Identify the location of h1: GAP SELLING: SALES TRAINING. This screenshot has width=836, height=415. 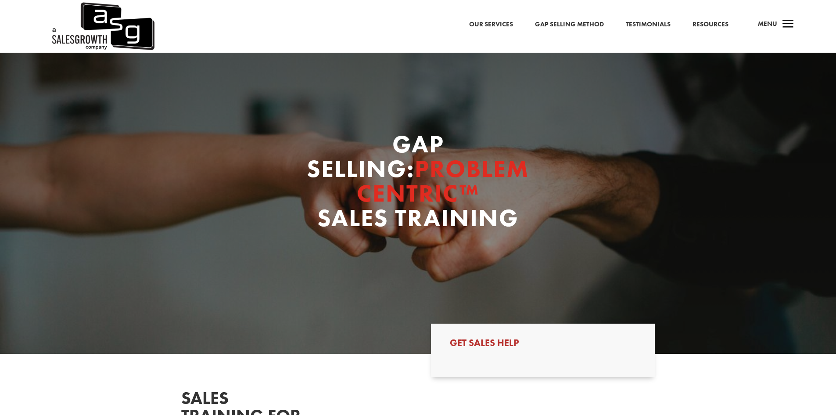
(418, 183).